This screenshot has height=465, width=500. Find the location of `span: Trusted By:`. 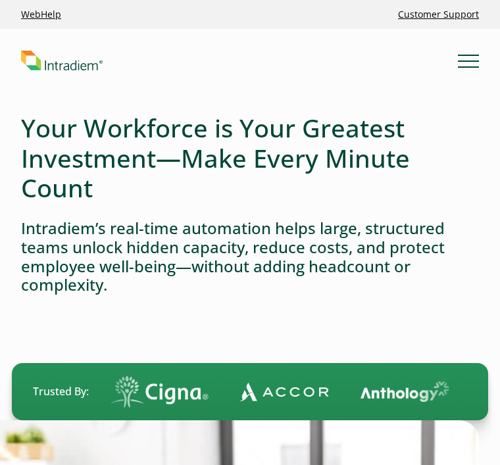

span: Trusted By: is located at coordinates (61, 391).